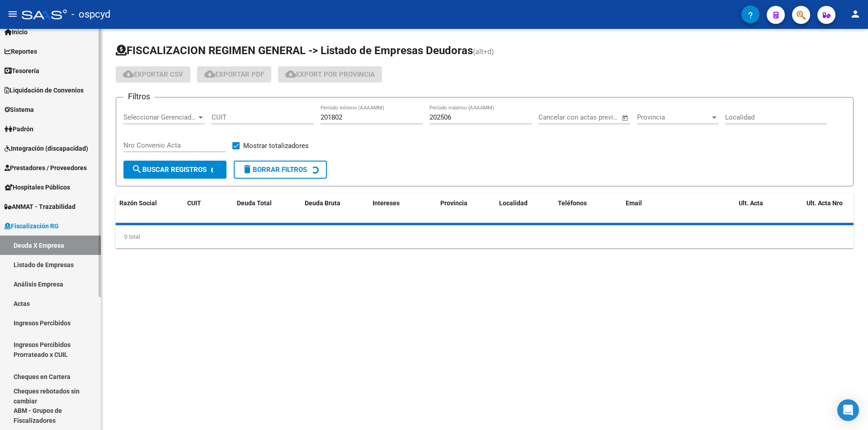 This screenshot has height=430, width=868. I want to click on span: Intereses, so click(386, 203).